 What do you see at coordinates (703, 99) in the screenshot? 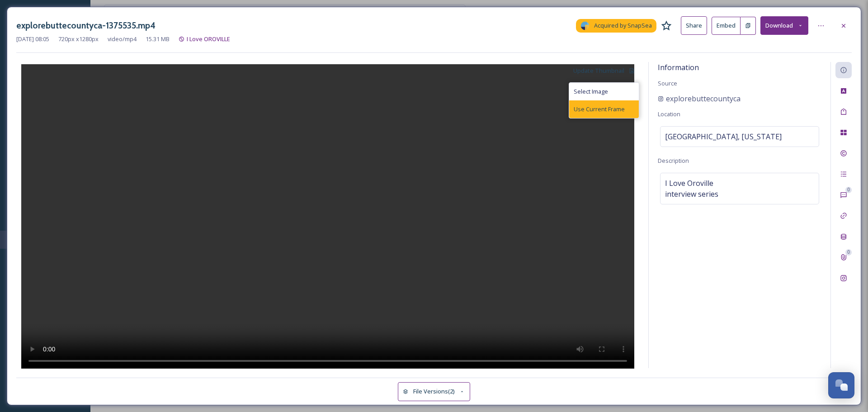
I see `span: explorebuttecountyca` at bounding box center [703, 99].